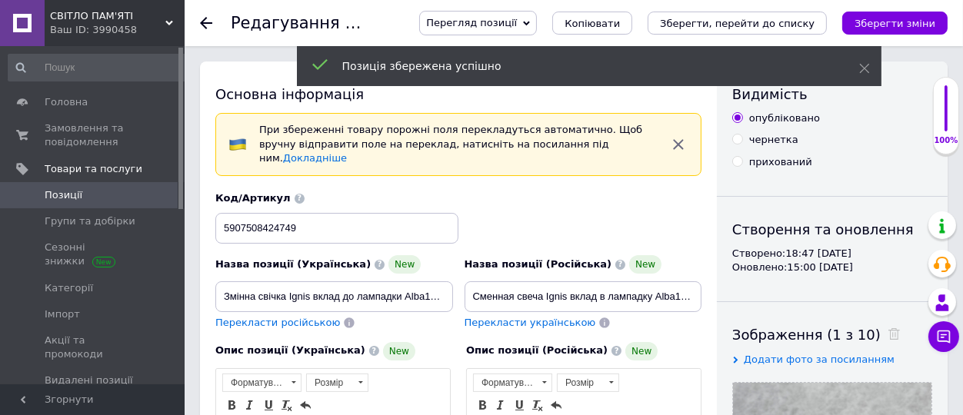 The height and width of the screenshot is (415, 963). Describe the element at coordinates (895, 23) in the screenshot. I see `button: Зберегти зміни` at that location.